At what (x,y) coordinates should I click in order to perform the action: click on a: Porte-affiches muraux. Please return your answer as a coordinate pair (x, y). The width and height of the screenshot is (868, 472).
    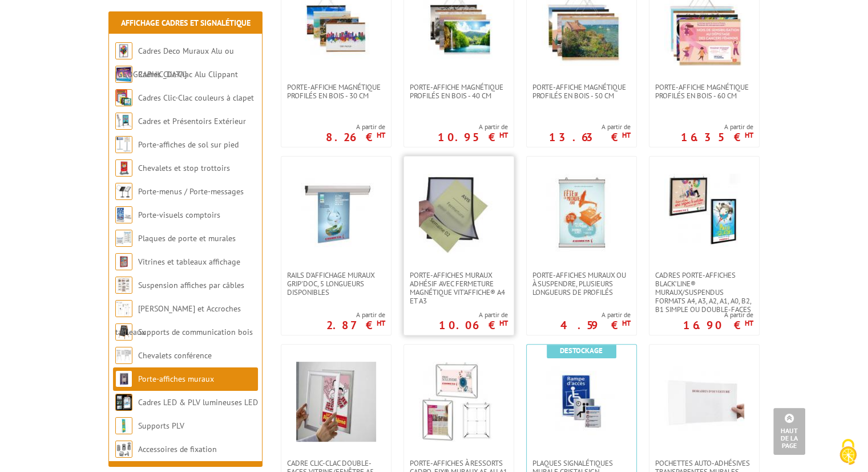
    Looking at the image, I should click on (176, 379).